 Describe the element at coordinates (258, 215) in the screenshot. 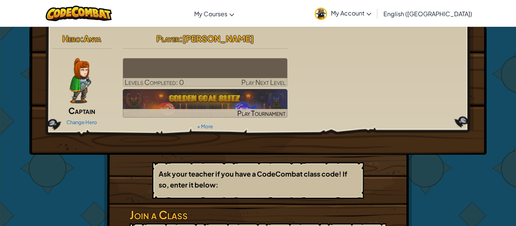

I see `h3: Join a Class` at that location.